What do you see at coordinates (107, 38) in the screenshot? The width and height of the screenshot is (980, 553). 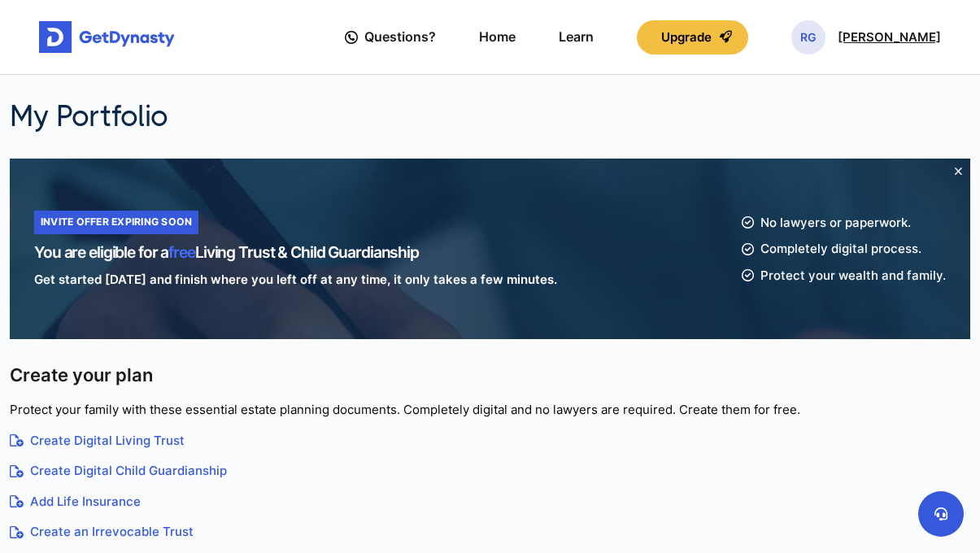 I see `img: Get started for free with Dynasty Trust Company` at bounding box center [107, 38].